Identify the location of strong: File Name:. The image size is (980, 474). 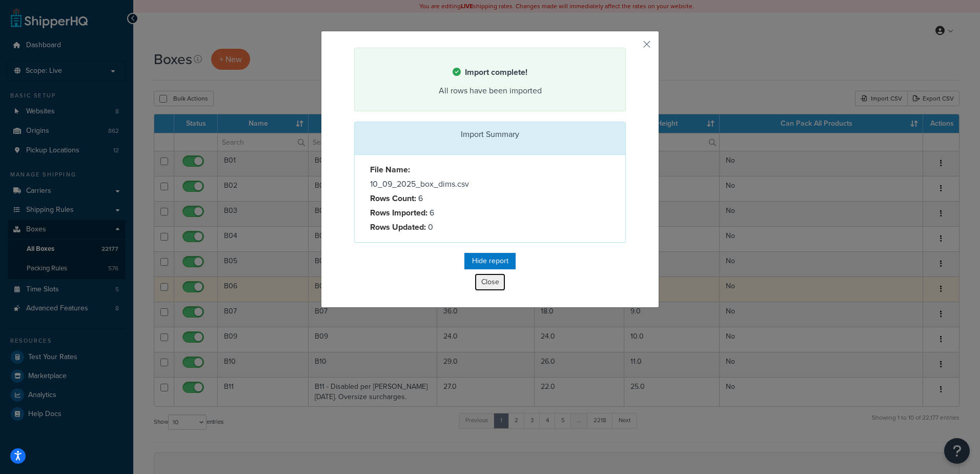
(390, 169).